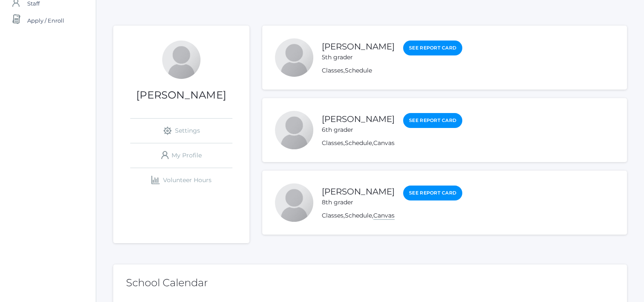 This screenshot has width=644, height=302. Describe the element at coordinates (294, 203) in the screenshot. I see `div: Talon Harris` at that location.